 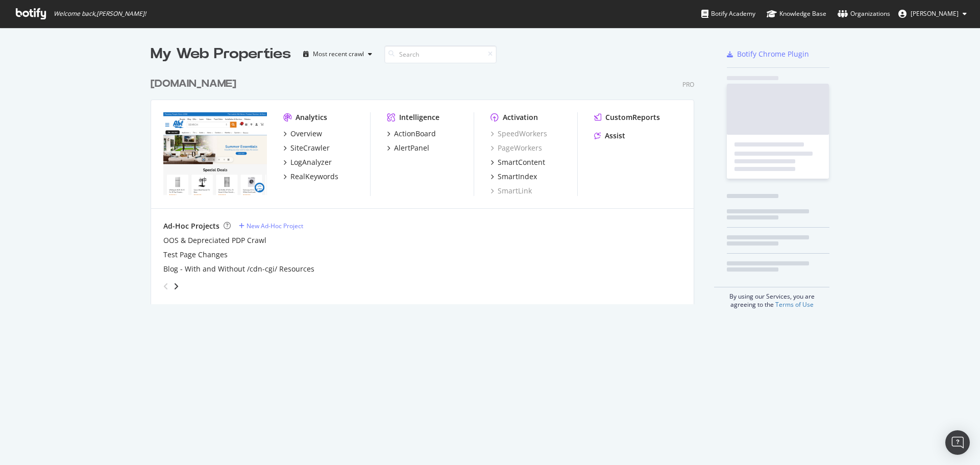 What do you see at coordinates (768, 54) in the screenshot?
I see `a: Botify Chrome Plugin` at bounding box center [768, 54].